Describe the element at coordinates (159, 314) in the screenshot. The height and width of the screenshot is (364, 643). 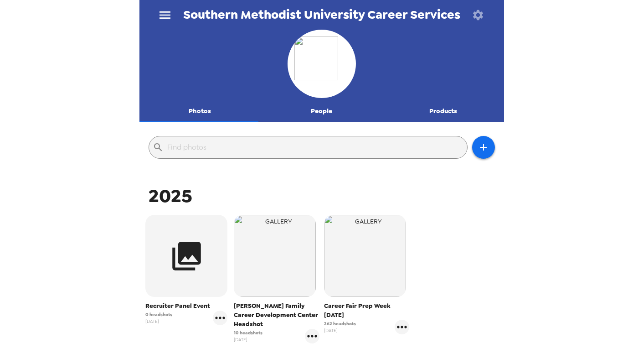
I see `span: 0 headshots` at that location.